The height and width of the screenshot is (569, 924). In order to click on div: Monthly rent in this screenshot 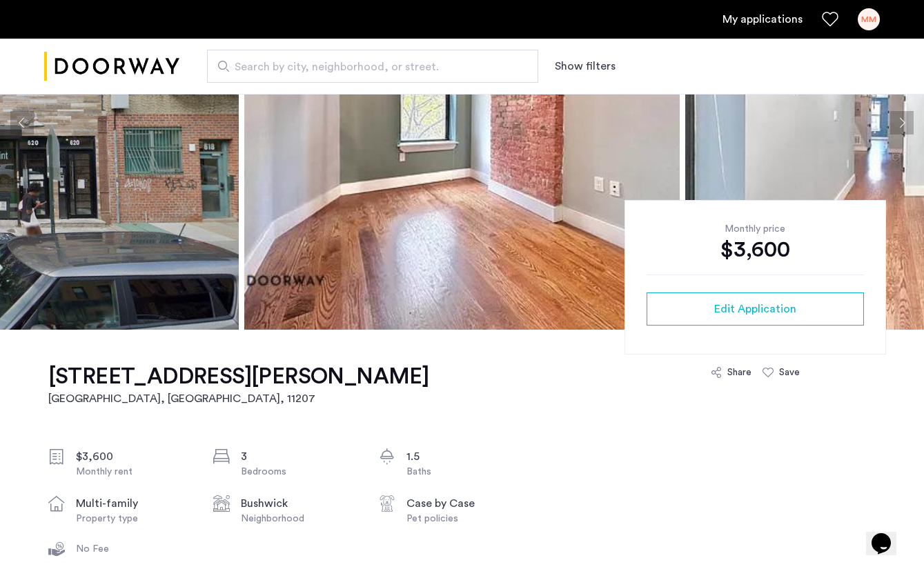, I will do `click(133, 472)`.